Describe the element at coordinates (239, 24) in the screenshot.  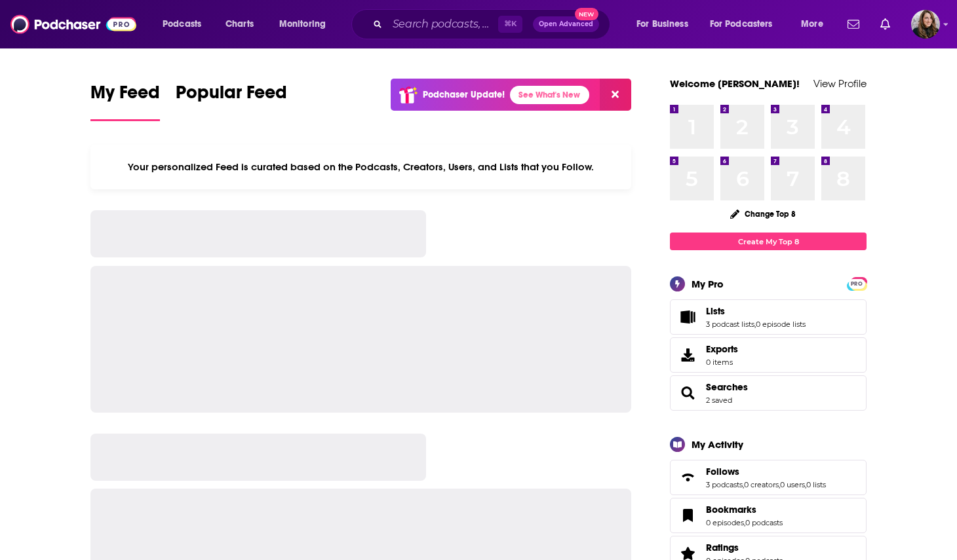
I see `span: Charts` at that location.